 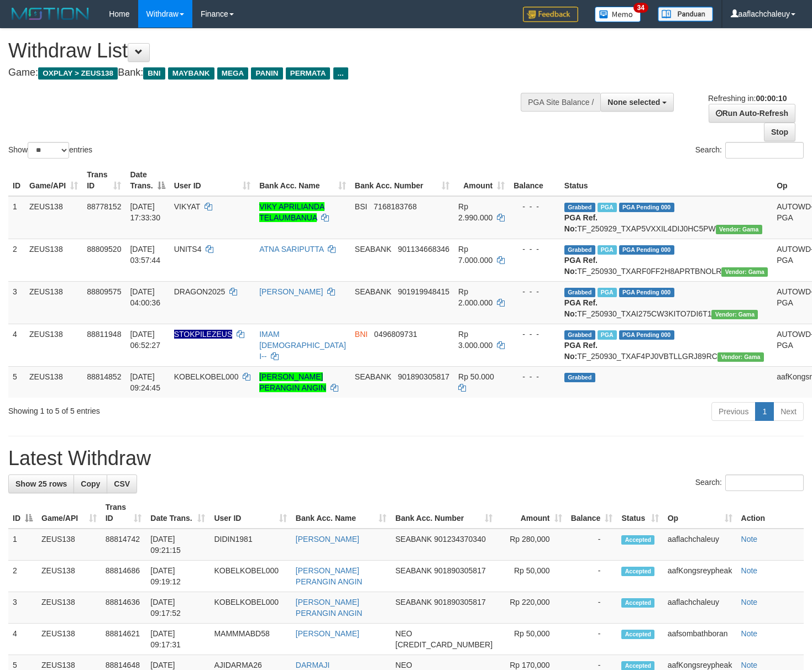 I want to click on span: 88809520, so click(x=104, y=249).